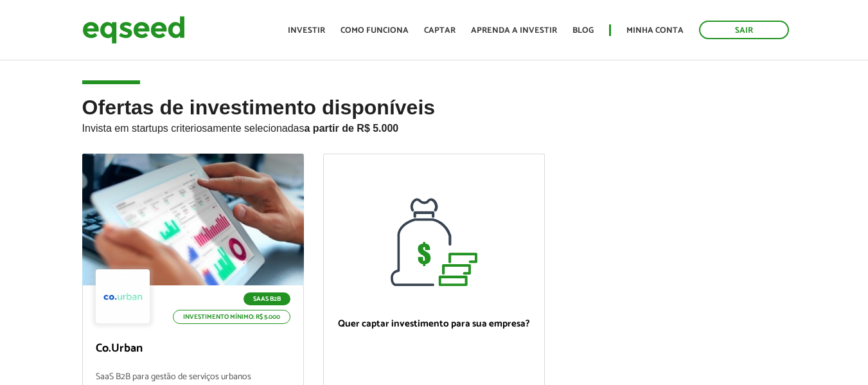 This screenshot has width=868, height=385. Describe the element at coordinates (583, 30) in the screenshot. I see `a: Blog` at that location.